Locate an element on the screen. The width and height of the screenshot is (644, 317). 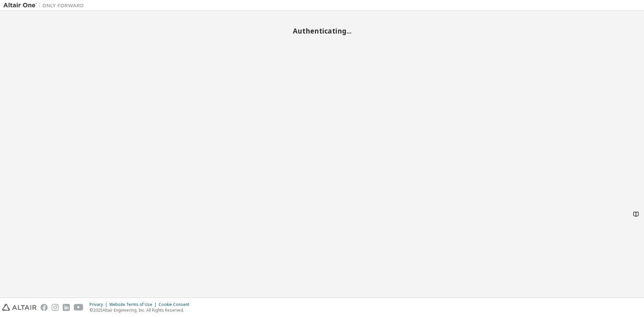
img: youtube.svg is located at coordinates (78, 307).